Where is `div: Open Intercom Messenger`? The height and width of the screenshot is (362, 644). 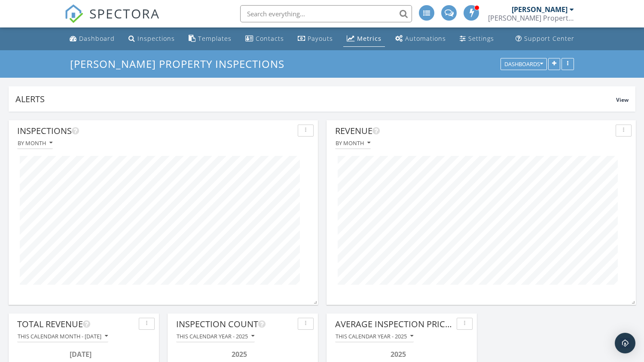 div: Open Intercom Messenger is located at coordinates (625, 343).